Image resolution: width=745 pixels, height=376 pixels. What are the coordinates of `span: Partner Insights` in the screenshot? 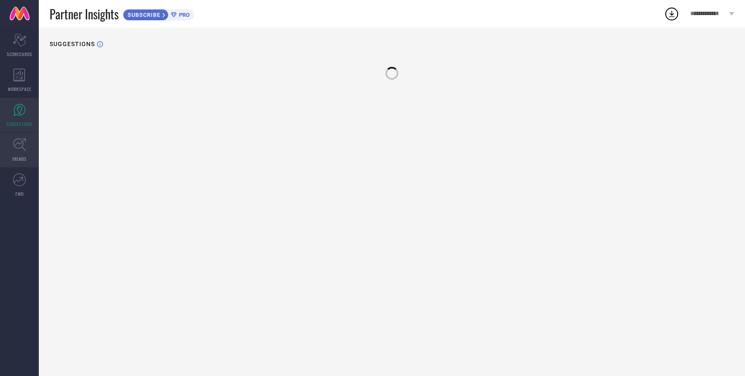 It's located at (84, 14).